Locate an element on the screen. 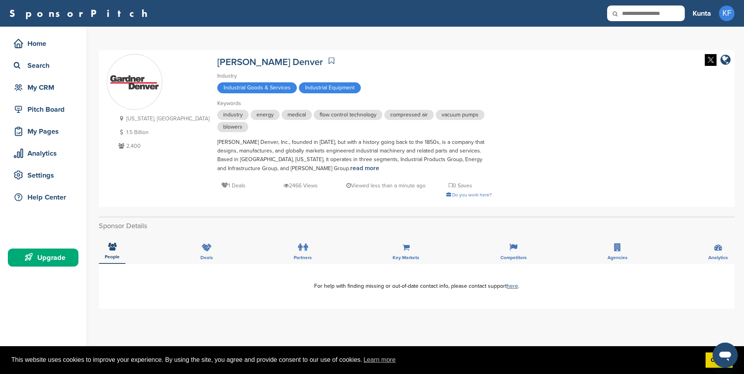  span: Key Markets is located at coordinates (406, 258).